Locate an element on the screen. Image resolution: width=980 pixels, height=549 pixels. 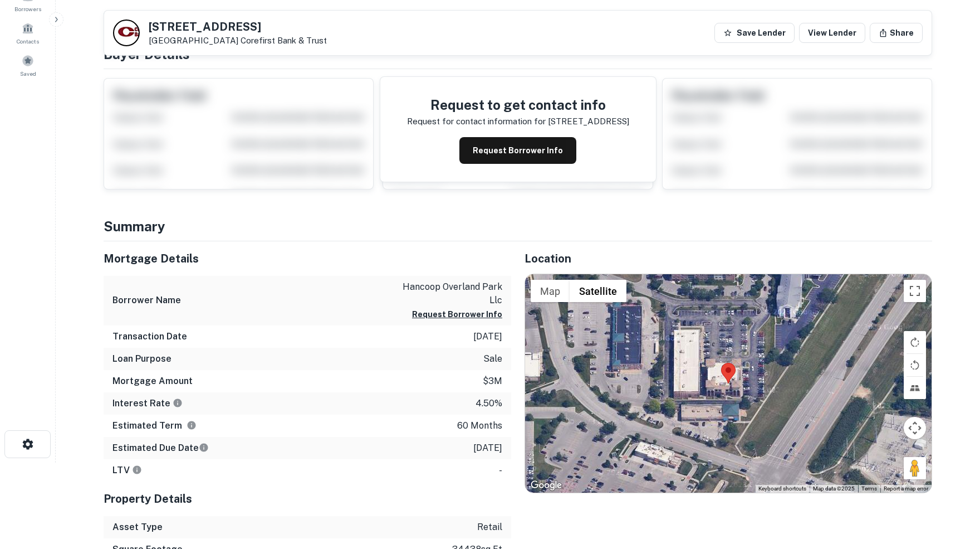
p: sale is located at coordinates (493, 359).